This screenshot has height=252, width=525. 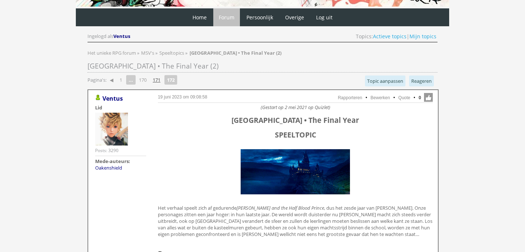 What do you see at coordinates (396, 36) in the screenshot?
I see `span: Topics: |` at bounding box center [396, 36].